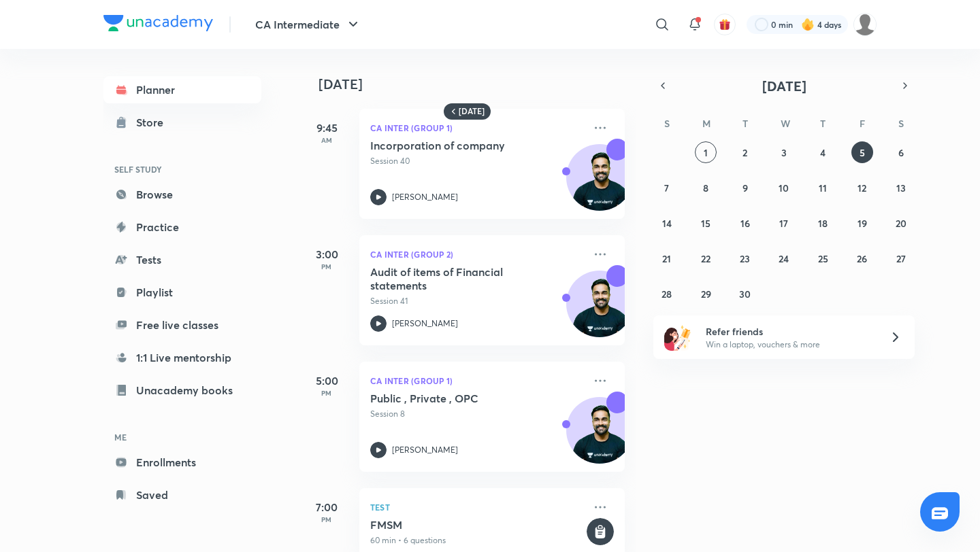  What do you see at coordinates (823, 123) in the screenshot?
I see `abbr: Thursday` at bounding box center [823, 123].